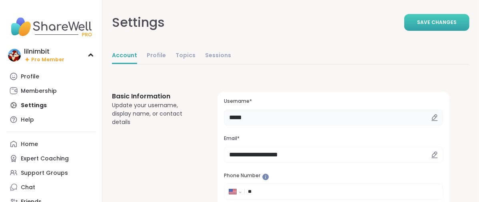 This screenshot has width=479, height=202. Describe the element at coordinates (30, 77) in the screenshot. I see `div: Profile` at that location.